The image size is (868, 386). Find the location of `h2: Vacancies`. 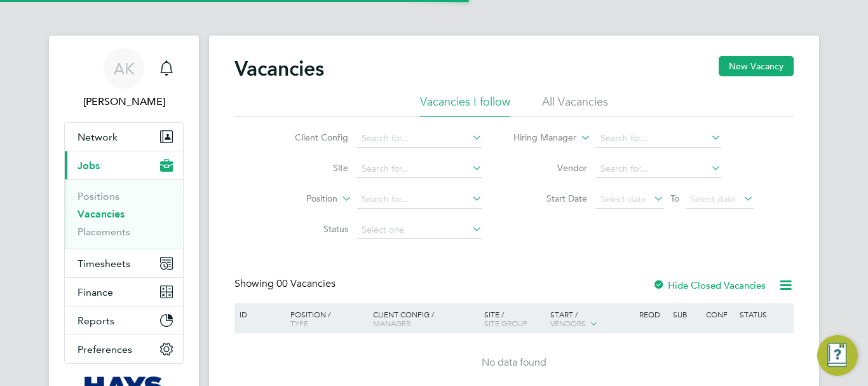

h2: Vacancies is located at coordinates (279, 69).